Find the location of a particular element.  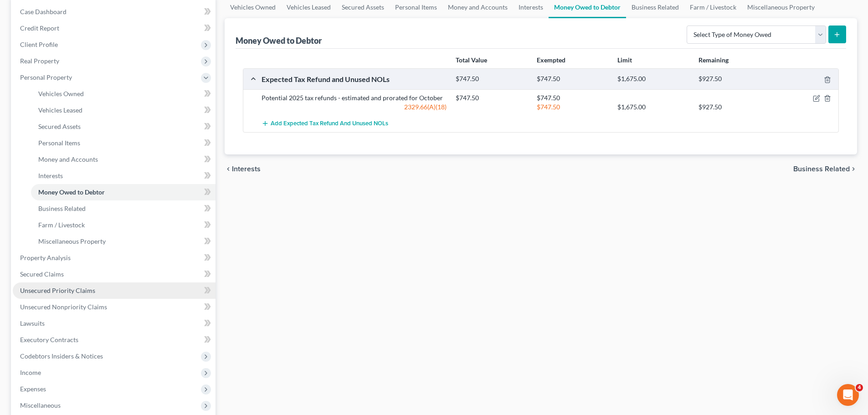

a: Case Dashboard is located at coordinates (114, 12).